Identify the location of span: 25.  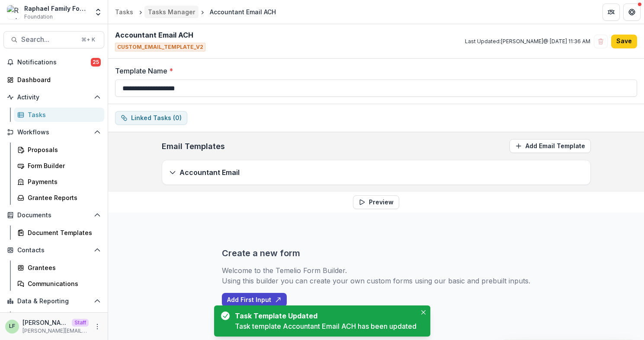
(96, 62).